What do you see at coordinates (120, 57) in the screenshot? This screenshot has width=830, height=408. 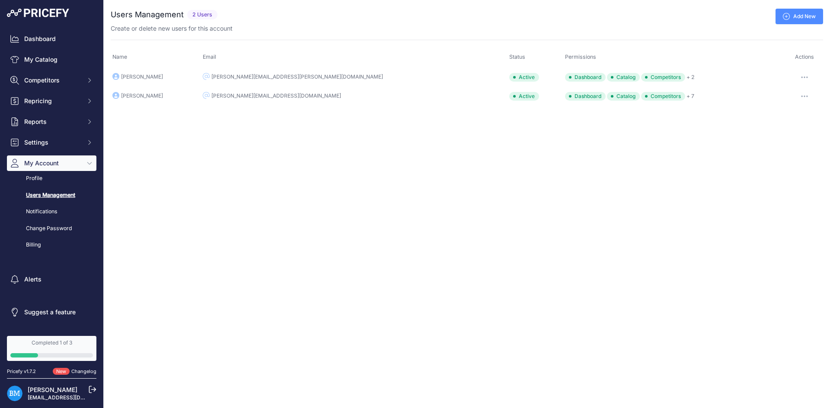 I see `span: Name` at bounding box center [120, 57].